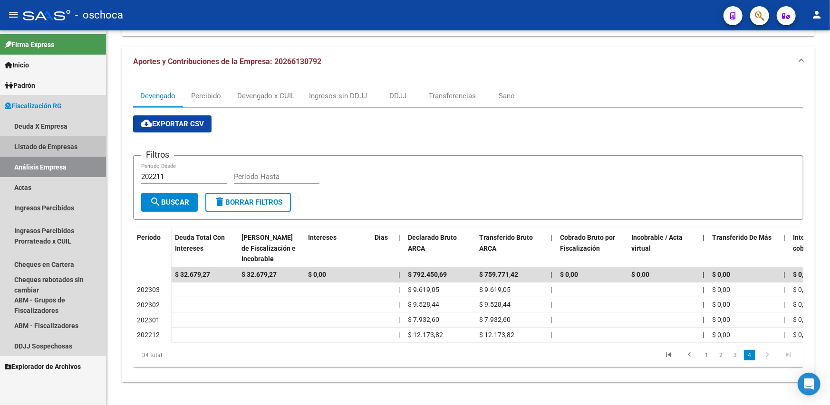 This screenshot has height=405, width=830. What do you see at coordinates (172, 124) in the screenshot?
I see `span: Exportar CSV` at bounding box center [172, 124].